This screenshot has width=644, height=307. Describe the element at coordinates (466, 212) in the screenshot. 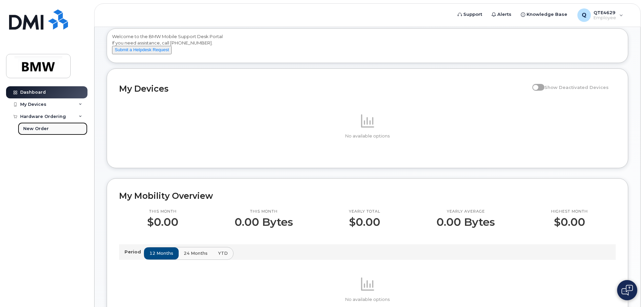

I see `p: Yearly average` at that location.